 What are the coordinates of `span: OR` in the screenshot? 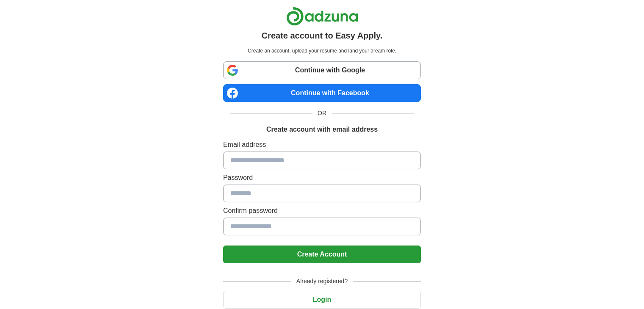 It's located at (322, 113).